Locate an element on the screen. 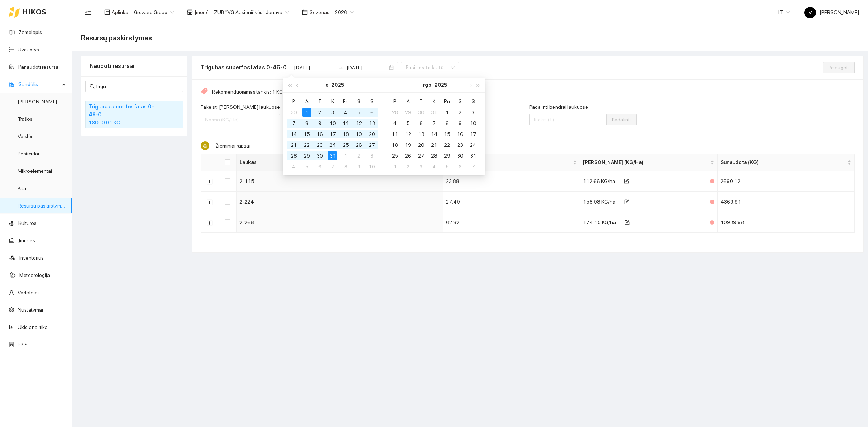 The height and width of the screenshot is (427, 868). span: layout is located at coordinates (107, 12).